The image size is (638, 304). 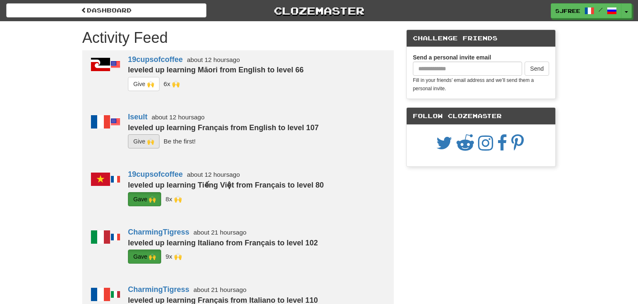 I want to click on strong: leveled up learning Français from English to level 107, so click(x=223, y=127).